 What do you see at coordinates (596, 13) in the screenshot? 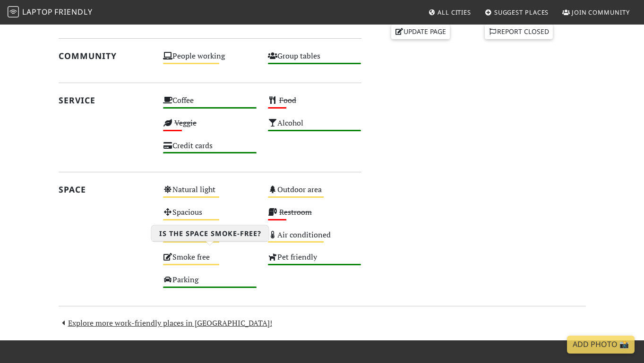
I see `a: Join Community` at bounding box center [596, 13].